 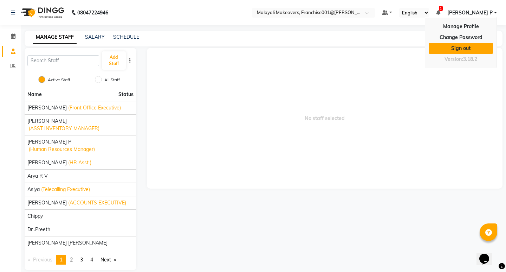 I want to click on a: SALARY, so click(x=95, y=37).